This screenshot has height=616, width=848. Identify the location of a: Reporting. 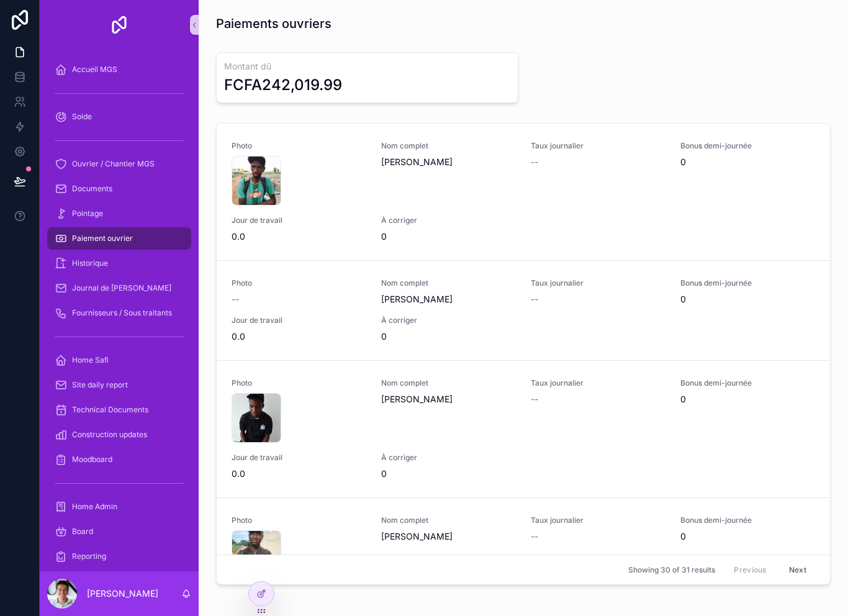
(119, 556).